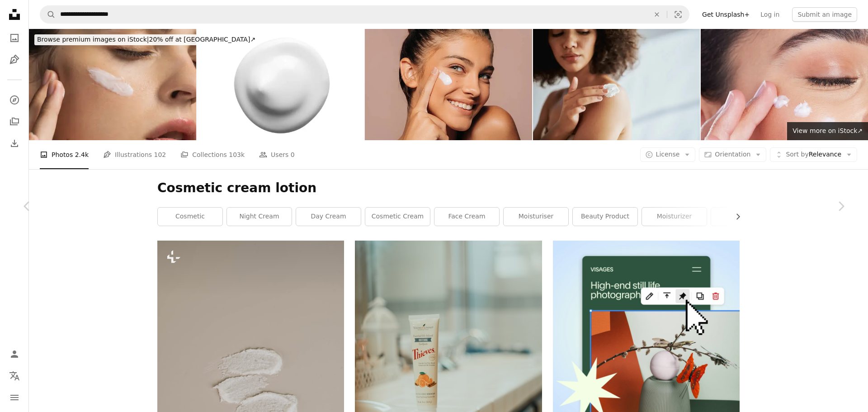 The width and height of the screenshot is (868, 412). Describe the element at coordinates (678, 14) in the screenshot. I see `button: Visual search` at that location.